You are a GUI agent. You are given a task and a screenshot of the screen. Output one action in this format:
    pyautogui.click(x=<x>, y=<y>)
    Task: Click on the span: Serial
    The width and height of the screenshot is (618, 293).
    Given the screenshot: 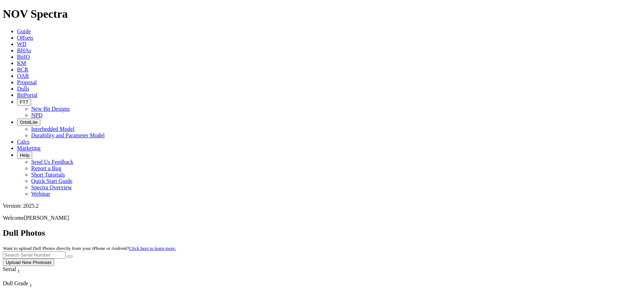 What is the action you would take?
    pyautogui.click(x=9, y=269)
    